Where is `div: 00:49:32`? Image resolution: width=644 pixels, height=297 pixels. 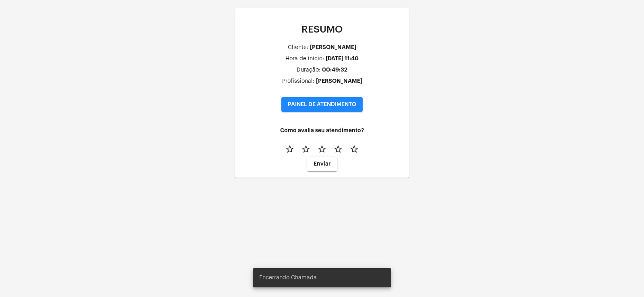
div: 00:49:32 is located at coordinates (334, 70).